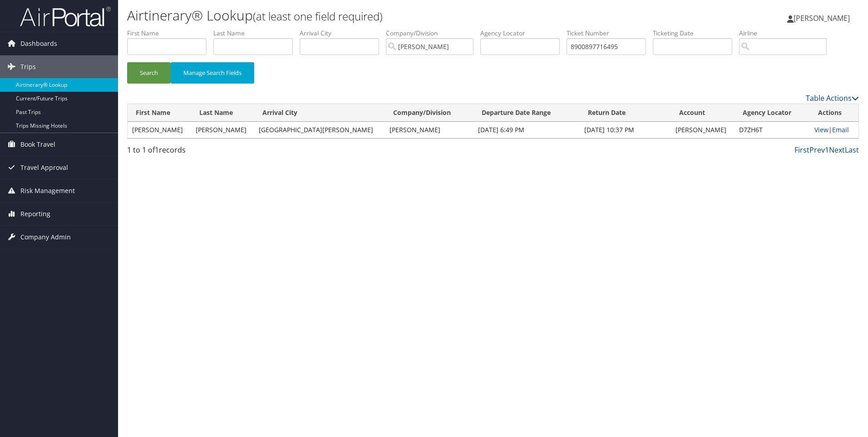 The width and height of the screenshot is (868, 437). I want to click on span: Dashboards, so click(39, 44).